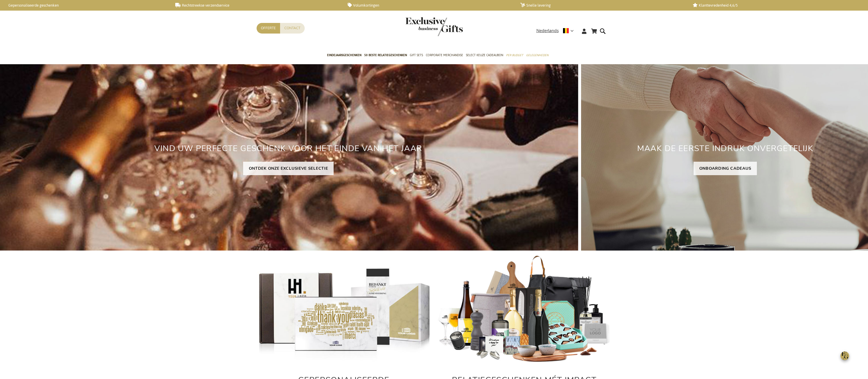  Describe the element at coordinates (444, 56) in the screenshot. I see `a: Corporate Merchandise` at that location.